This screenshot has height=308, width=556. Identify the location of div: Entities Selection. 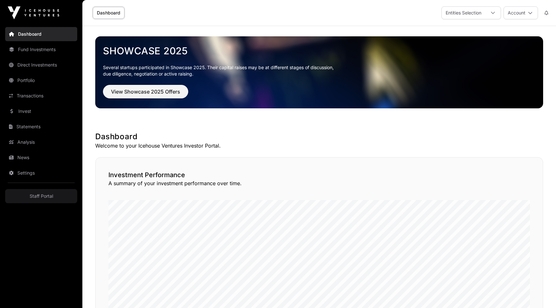
(463, 13).